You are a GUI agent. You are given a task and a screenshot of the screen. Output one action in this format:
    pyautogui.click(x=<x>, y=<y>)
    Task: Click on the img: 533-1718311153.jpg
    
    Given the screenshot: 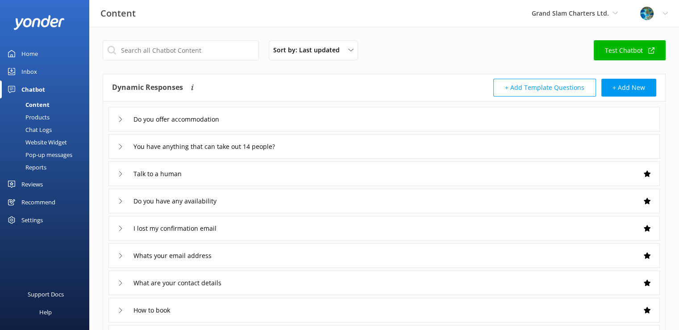 What is the action you would take?
    pyautogui.click(x=647, y=13)
    